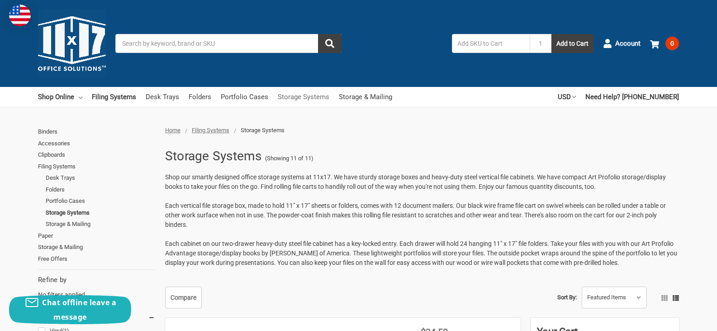 The image size is (717, 331). Describe the element at coordinates (173, 130) in the screenshot. I see `a: Home` at that location.